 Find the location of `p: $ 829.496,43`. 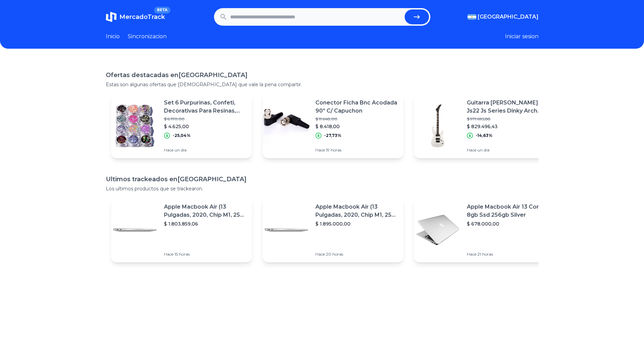

p: $ 829.496,43 is located at coordinates (508, 126).